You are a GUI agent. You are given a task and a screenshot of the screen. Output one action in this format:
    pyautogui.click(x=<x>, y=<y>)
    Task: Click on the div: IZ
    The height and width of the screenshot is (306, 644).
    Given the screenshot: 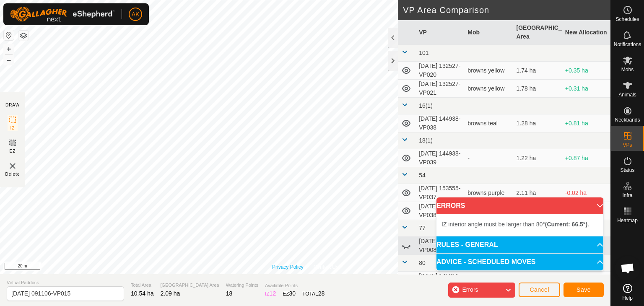 What is the action you would take?
    pyautogui.click(x=270, y=294)
    